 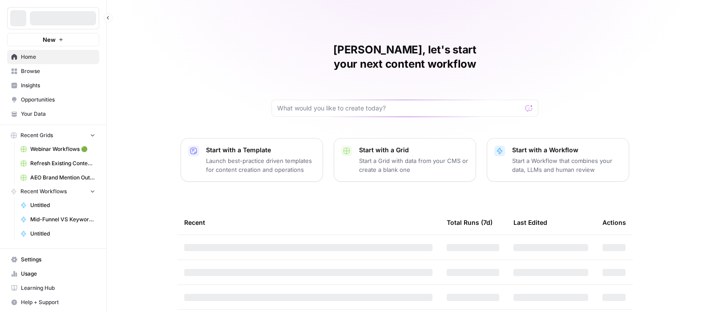 I want to click on p: Start with a Template, so click(x=261, y=150).